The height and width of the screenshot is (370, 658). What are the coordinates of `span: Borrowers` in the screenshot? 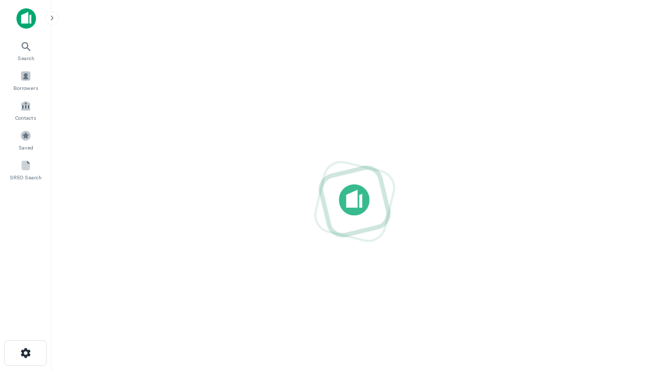 It's located at (26, 88).